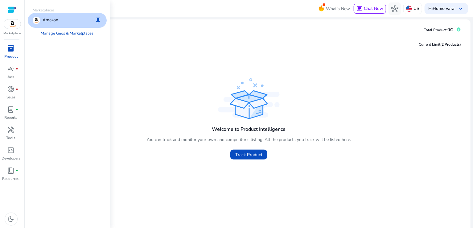  Describe the element at coordinates (249, 99) in the screenshot. I see `img: track_product.svg` at that location.